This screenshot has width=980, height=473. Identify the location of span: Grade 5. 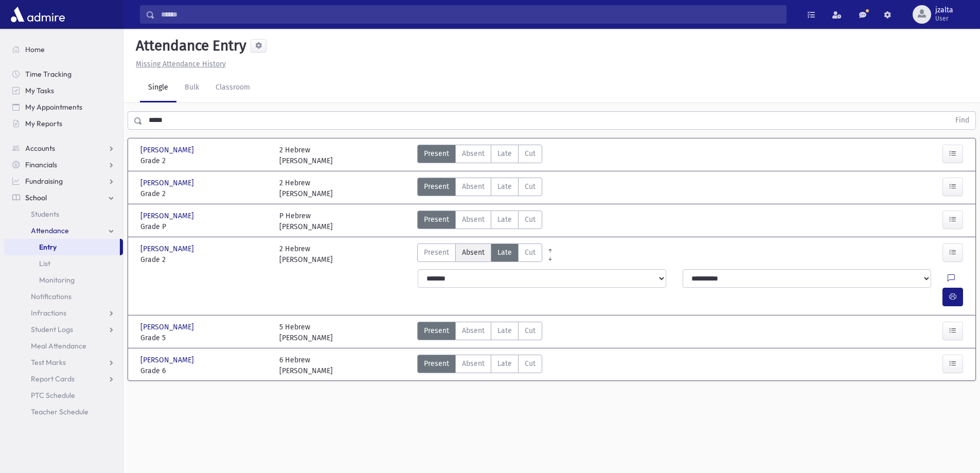
(205, 338).